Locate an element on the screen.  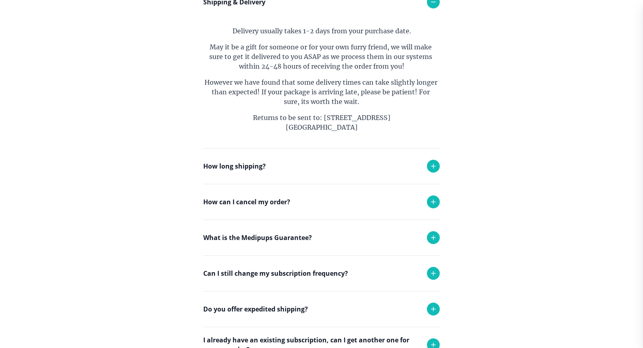
div: If you received the wrong product or your product was damaged in transit, we will replace it with... is located at coordinates (322, 281).